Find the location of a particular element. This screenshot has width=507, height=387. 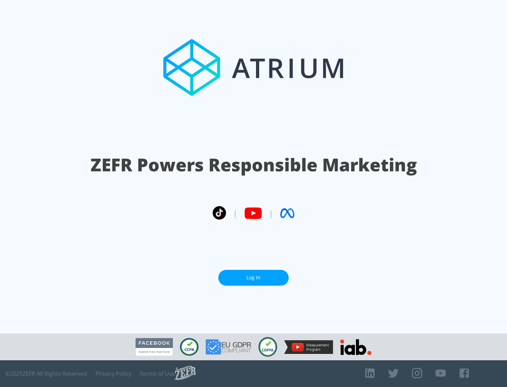

img: CCPA Compliant is located at coordinates (189, 347).